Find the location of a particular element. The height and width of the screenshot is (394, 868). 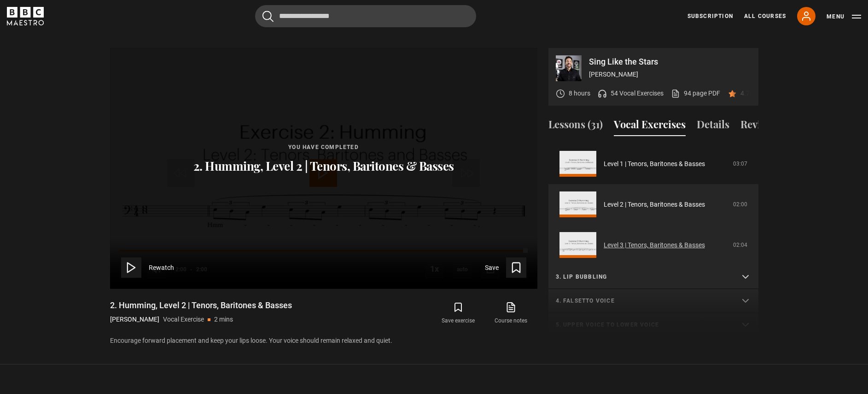

input: Search is located at coordinates (366, 16).